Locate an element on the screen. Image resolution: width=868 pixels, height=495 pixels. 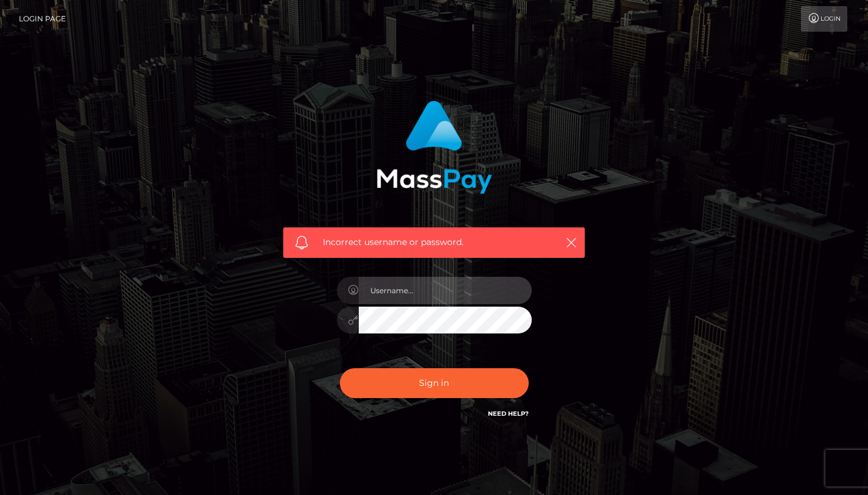
input: Username... is located at coordinates (445, 290).